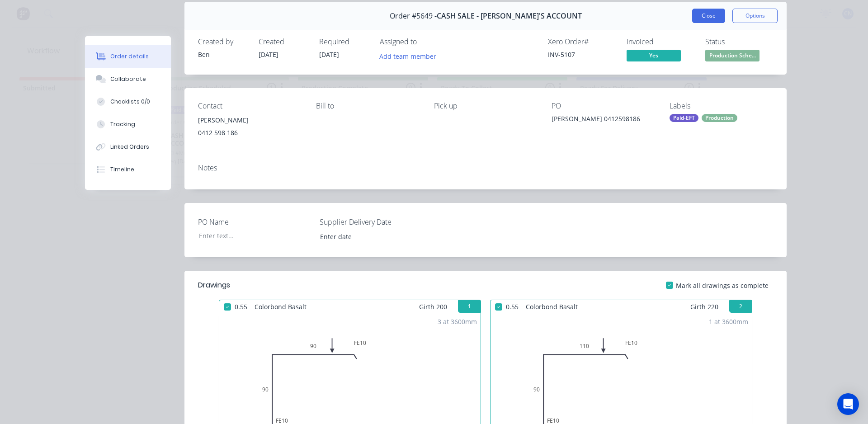  What do you see at coordinates (709, 16) in the screenshot?
I see `button: Close` at bounding box center [709, 16].